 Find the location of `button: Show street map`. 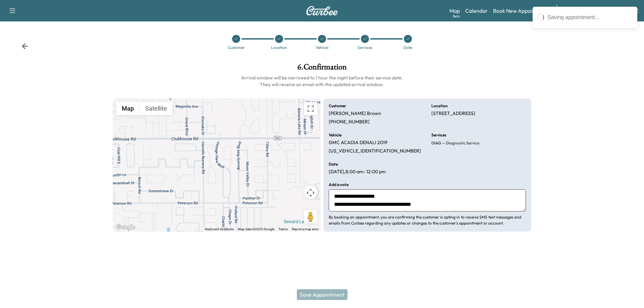

button: Show street map is located at coordinates (128, 109).